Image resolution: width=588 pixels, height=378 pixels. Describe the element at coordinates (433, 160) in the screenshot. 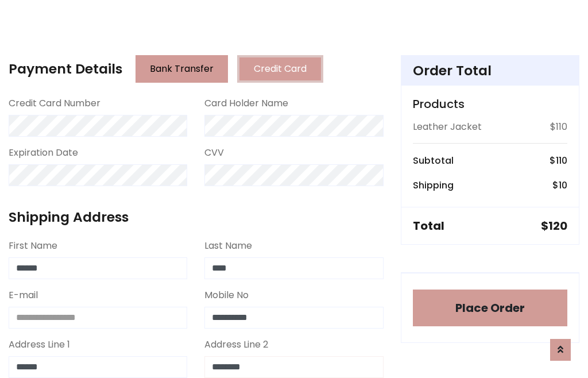

I see `h6: Subtotal` at that location.